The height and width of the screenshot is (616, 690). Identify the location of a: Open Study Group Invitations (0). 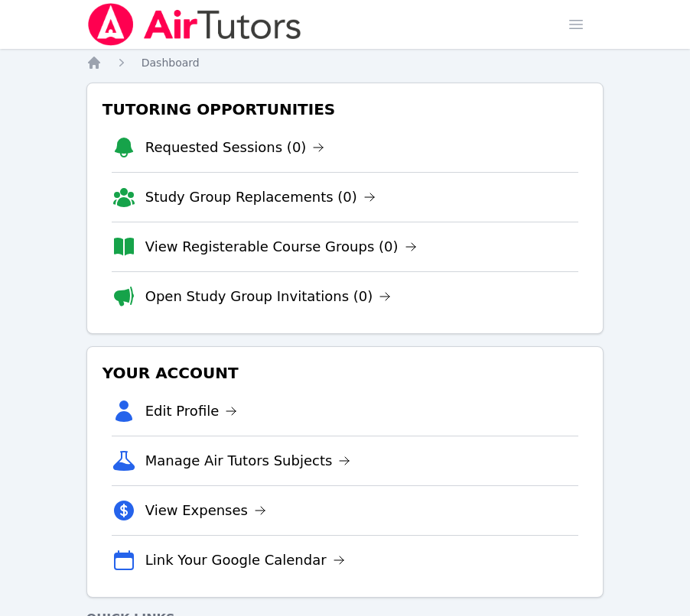
(269, 297).